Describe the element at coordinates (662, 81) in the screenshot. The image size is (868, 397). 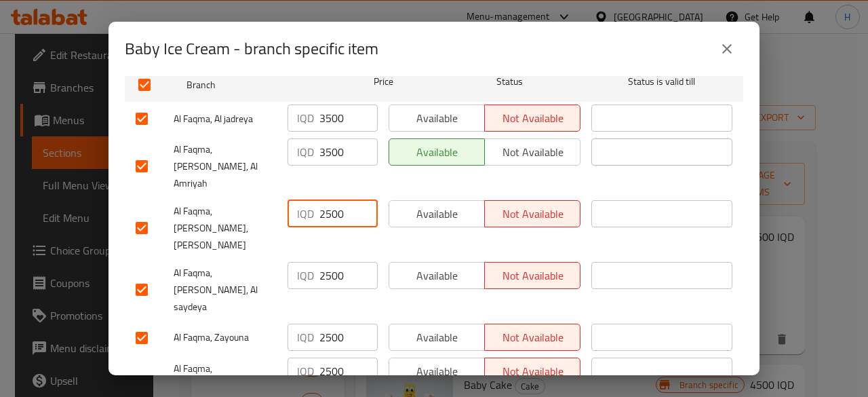
I see `span: Status is valid till` at that location.